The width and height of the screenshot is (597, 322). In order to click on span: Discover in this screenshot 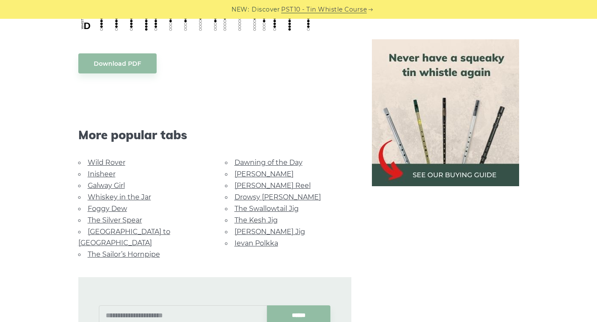, I will do `click(266, 9)`.